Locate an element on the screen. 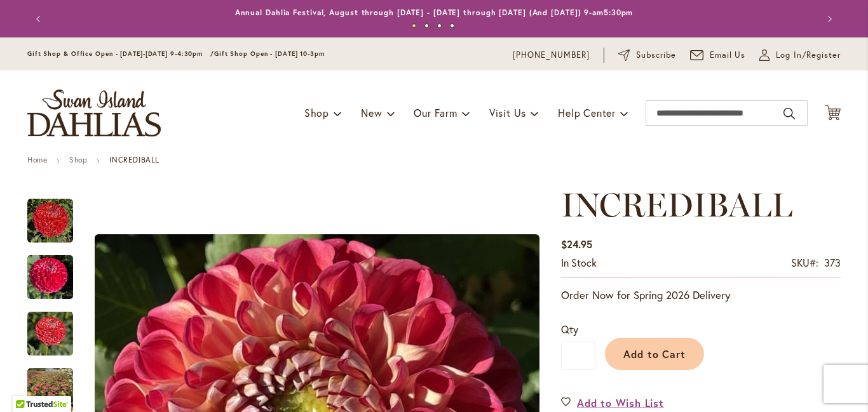 The image size is (868, 412). span: Our Farm is located at coordinates (435, 112).